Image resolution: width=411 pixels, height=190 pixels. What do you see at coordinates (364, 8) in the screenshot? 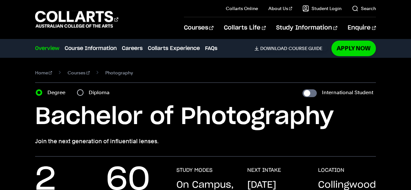
I see `a: Search` at bounding box center [364, 8].